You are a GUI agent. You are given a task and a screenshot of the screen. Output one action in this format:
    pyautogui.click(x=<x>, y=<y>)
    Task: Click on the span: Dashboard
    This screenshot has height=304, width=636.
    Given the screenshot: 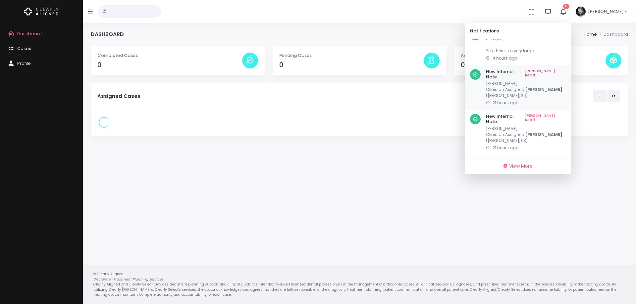 What is the action you would take?
    pyautogui.click(x=29, y=33)
    